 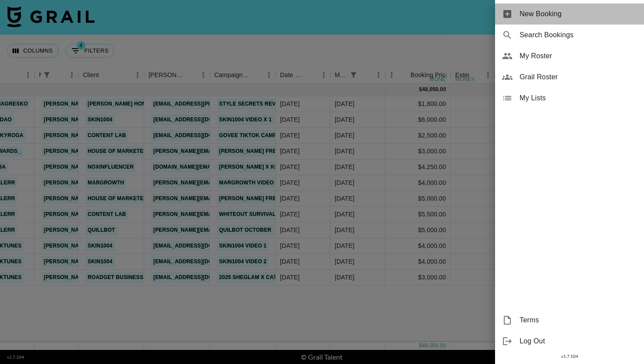 What do you see at coordinates (569, 35) in the screenshot?
I see `div: Search Bookings` at bounding box center [569, 35].